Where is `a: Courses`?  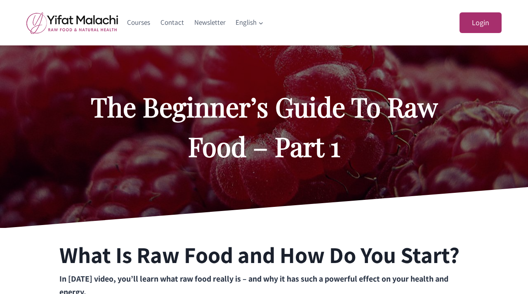
a: Courses is located at coordinates (139, 23).